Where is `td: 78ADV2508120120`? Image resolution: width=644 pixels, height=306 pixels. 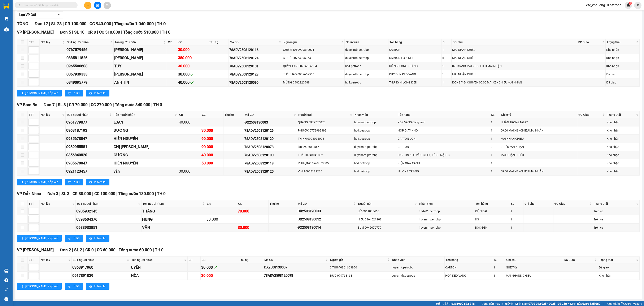 td: 78ADV2508120120 is located at coordinates (270, 139).